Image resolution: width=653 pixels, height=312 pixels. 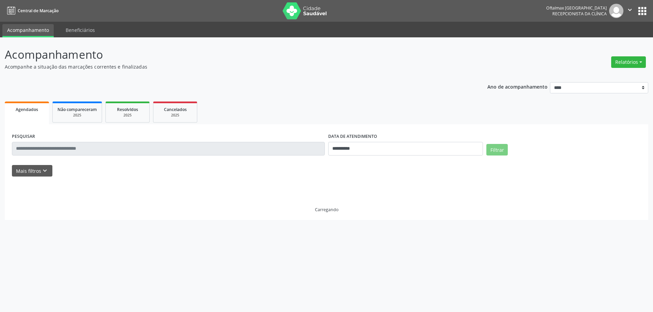 I want to click on span: Recepcionista da clínica, so click(x=579, y=14).